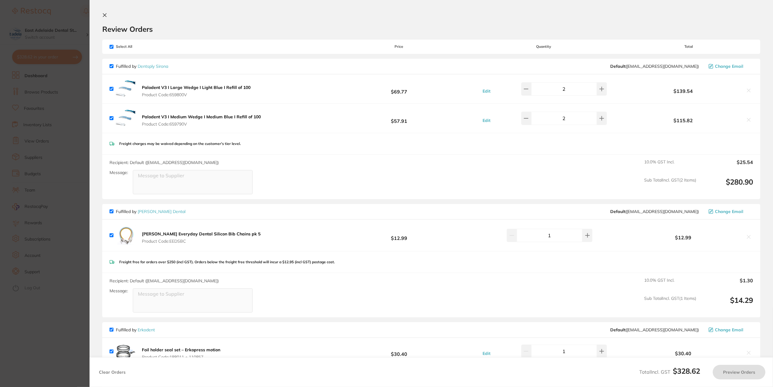 The height and width of the screenshot is (387, 773). I want to click on b: $69.77, so click(399, 89).